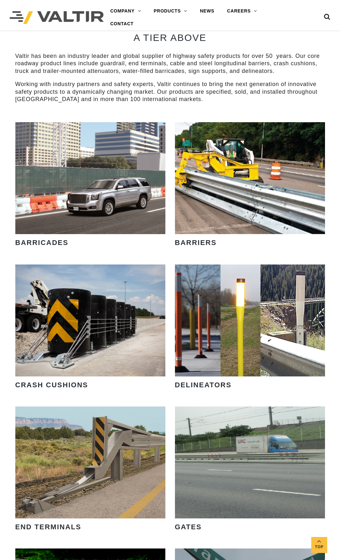 The image size is (340, 560). Describe the element at coordinates (242, 11) in the screenshot. I see `a: CAREERS` at that location.